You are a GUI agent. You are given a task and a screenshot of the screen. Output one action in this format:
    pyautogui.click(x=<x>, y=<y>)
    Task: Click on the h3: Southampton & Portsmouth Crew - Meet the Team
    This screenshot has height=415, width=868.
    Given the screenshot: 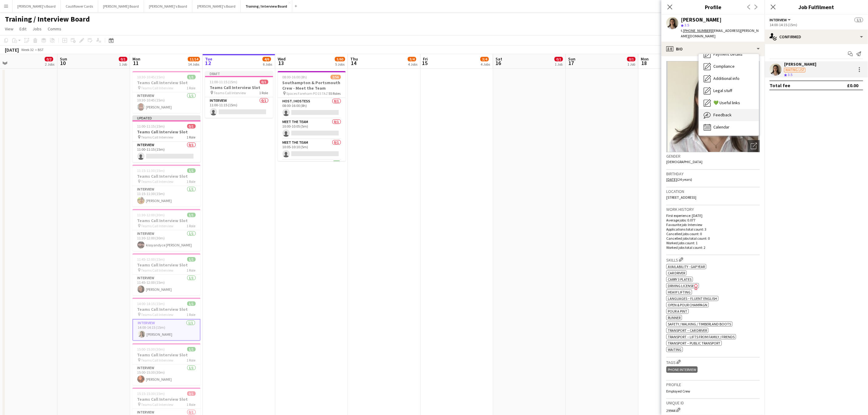 What is the action you would take?
    pyautogui.click(x=312, y=85)
    